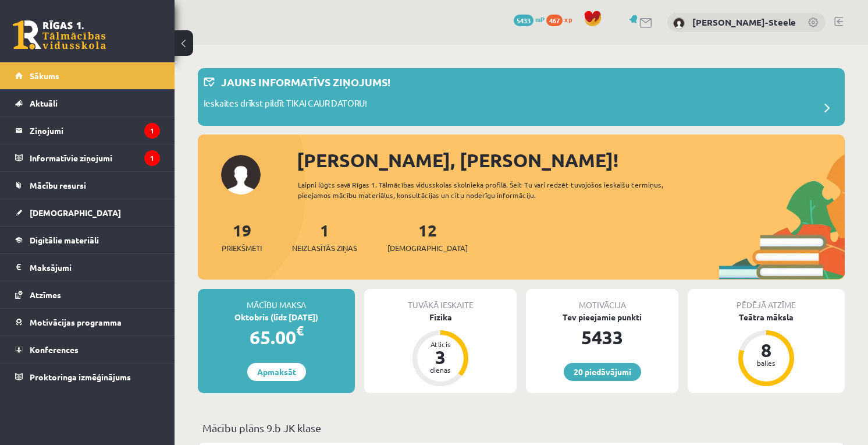  I want to click on img: Ēriks Jurģis Zuments-Steele, so click(679, 23).